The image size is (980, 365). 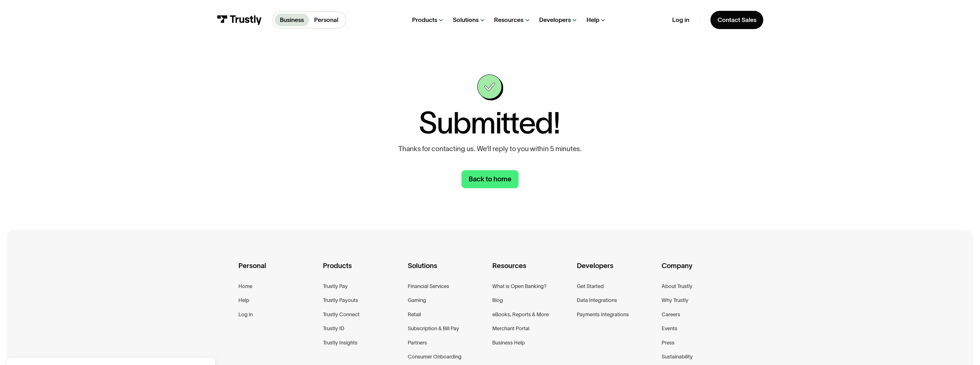 What do you see at coordinates (245, 286) in the screenshot?
I see `a: Home` at bounding box center [245, 286].